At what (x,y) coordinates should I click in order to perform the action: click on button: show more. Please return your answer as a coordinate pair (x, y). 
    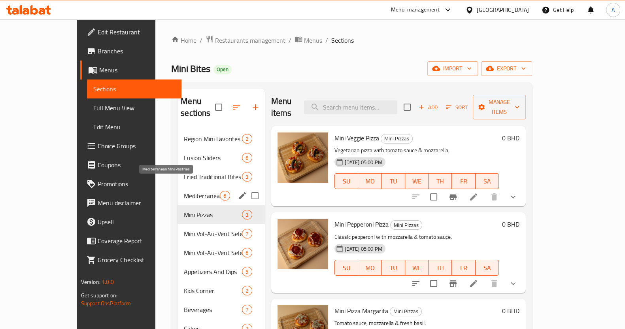
    Looking at the image, I should click on (513, 197).